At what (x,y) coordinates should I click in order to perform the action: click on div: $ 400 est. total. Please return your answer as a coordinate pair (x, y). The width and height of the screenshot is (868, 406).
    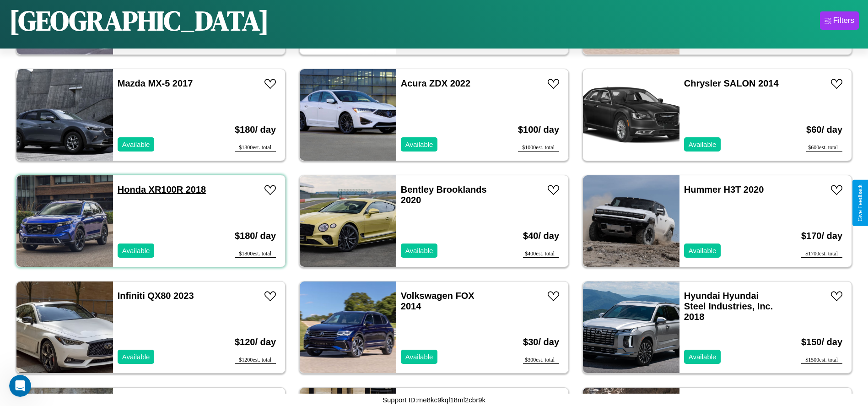
    Looking at the image, I should click on (540, 254).